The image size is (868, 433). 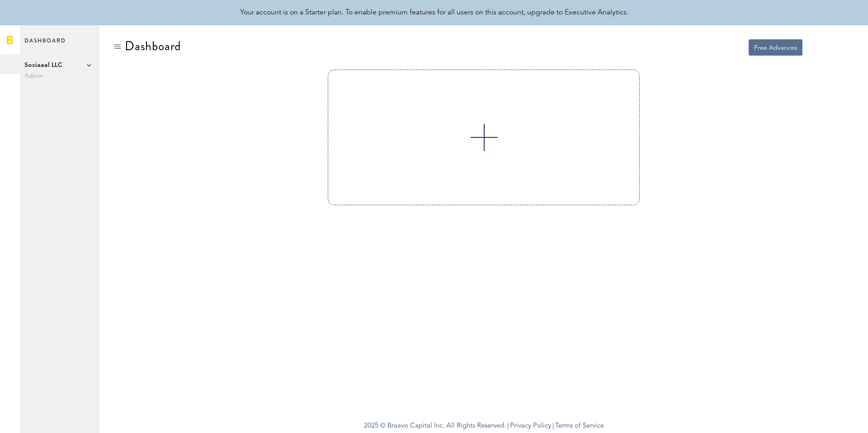 I want to click on button: Free Advances, so click(x=776, y=47).